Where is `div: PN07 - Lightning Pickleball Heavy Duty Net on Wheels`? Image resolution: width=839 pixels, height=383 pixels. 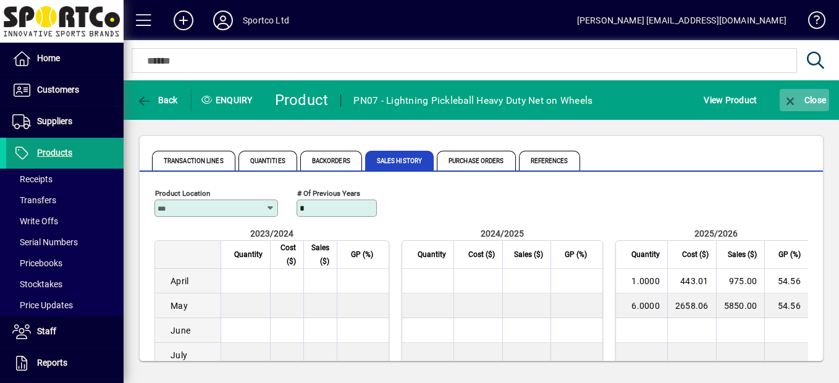 div: PN07 - Lightning Pickleball Heavy Duty Net on Wheels is located at coordinates (472, 101).